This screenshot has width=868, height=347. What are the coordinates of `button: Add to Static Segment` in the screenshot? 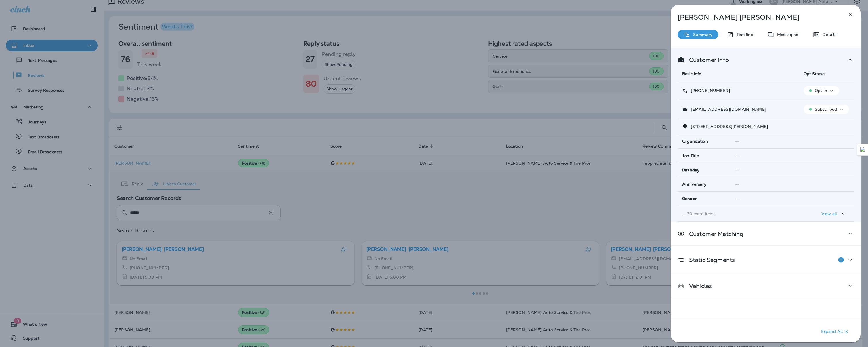 It's located at (840, 260).